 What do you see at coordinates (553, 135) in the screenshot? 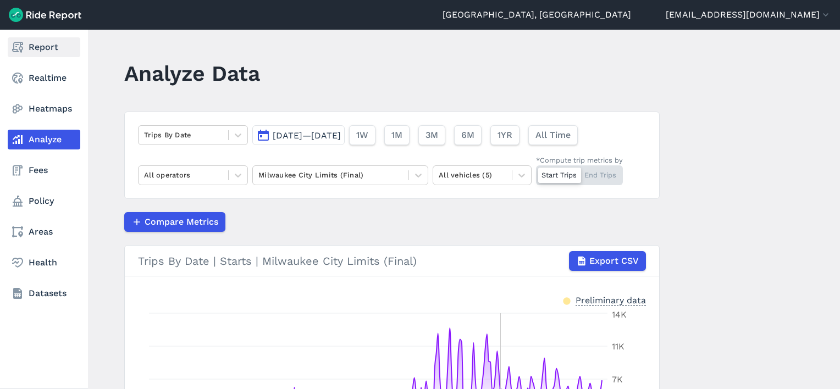
I see `span: All Time` at bounding box center [553, 135].